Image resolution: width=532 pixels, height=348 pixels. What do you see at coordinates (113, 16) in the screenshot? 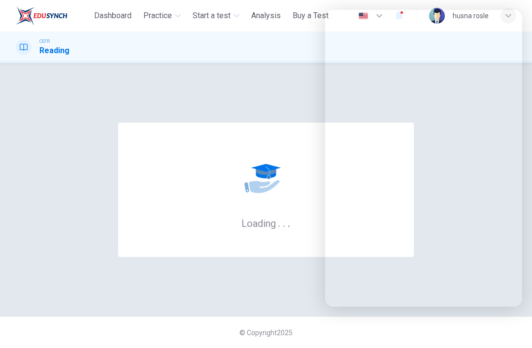
I see `span: Dashboard` at bounding box center [113, 16].